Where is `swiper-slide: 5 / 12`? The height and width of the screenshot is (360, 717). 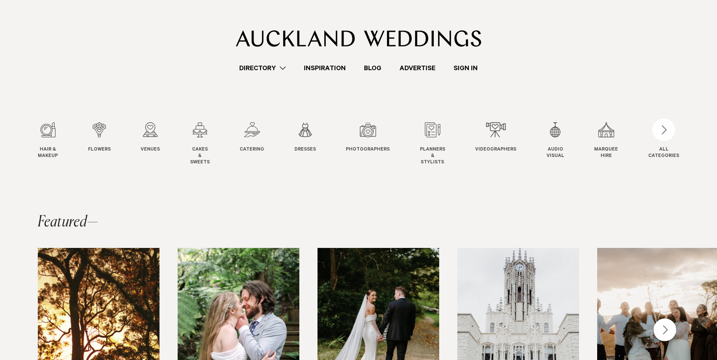
swiper-slide: 5 / 12 is located at coordinates (259, 144).